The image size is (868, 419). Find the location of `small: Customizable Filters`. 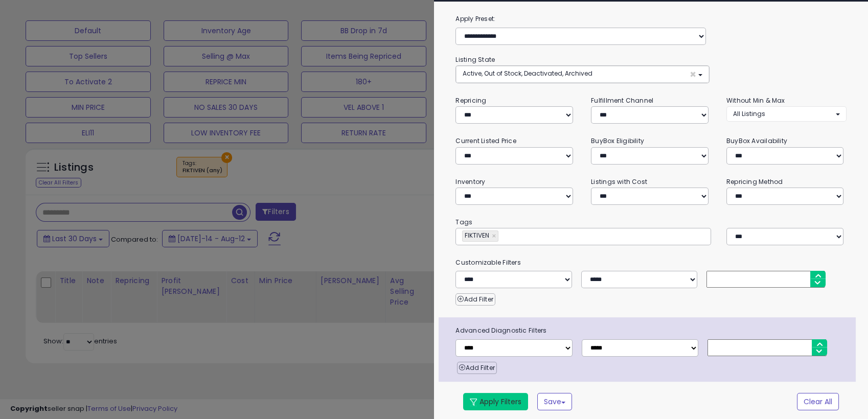

small: Customizable Filters is located at coordinates (651, 263).